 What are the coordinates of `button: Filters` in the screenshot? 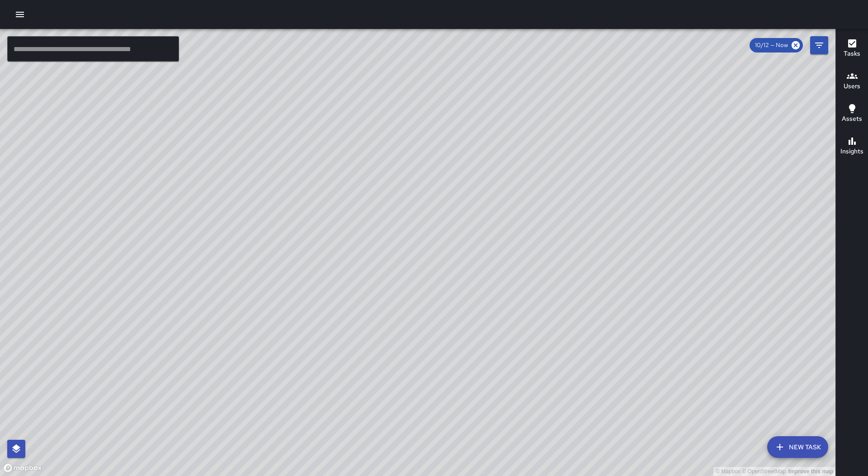 It's located at (819, 45).